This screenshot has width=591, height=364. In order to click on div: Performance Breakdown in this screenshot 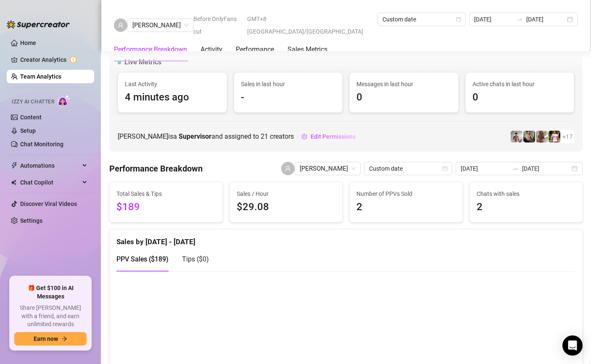, I will do `click(151, 50)`.